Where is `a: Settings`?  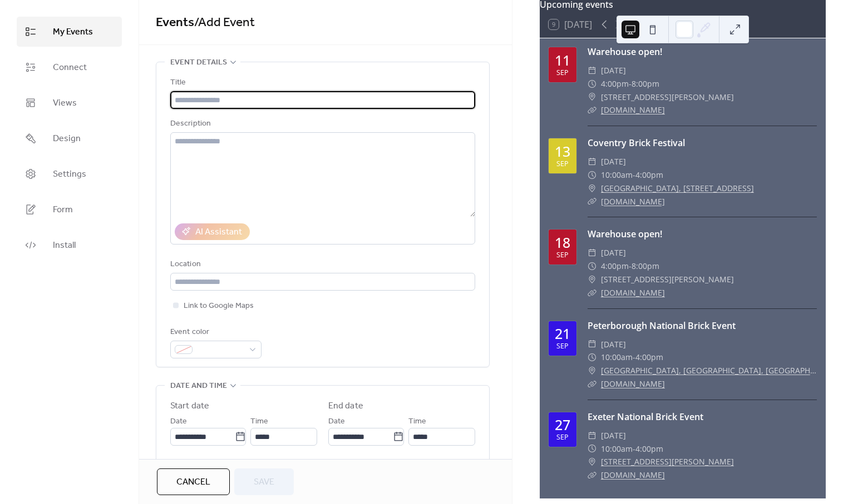 a: Settings is located at coordinates (69, 174).